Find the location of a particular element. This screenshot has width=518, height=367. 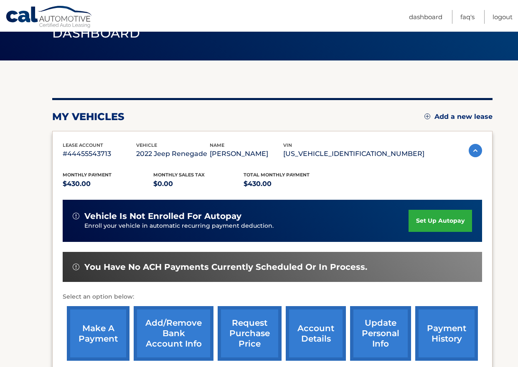

span: vehicle is not enrolled for autopay is located at coordinates (163, 216).